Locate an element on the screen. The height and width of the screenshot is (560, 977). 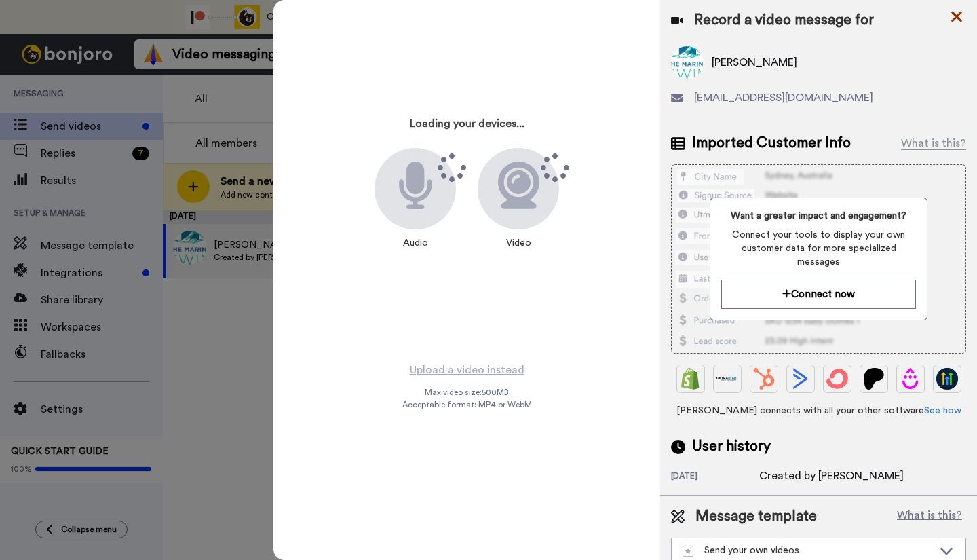
span: User history is located at coordinates (732, 447).